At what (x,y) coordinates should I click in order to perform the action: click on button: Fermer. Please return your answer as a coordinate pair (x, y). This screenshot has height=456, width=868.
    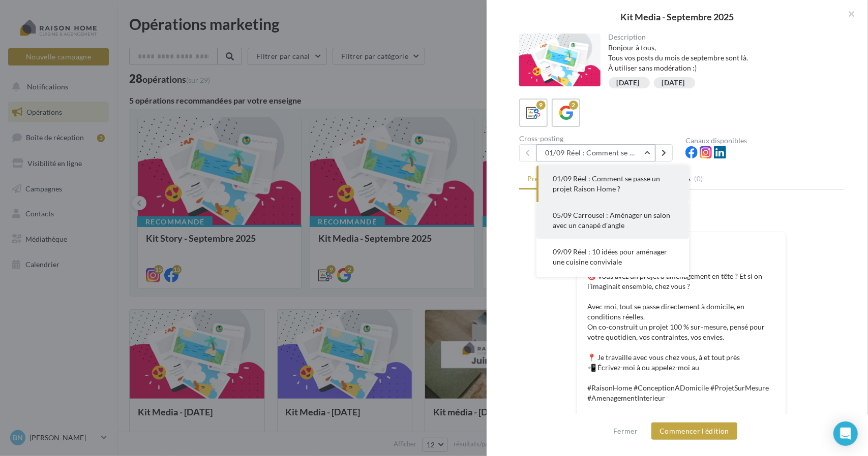
    Looking at the image, I should click on (625, 432).